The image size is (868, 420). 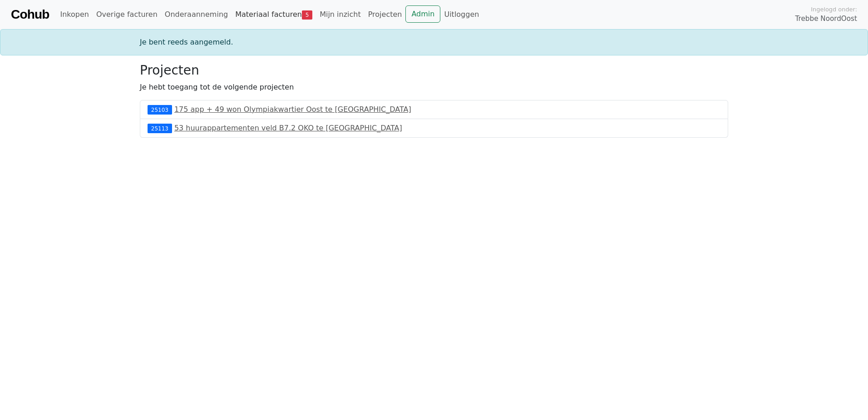 I want to click on a: Projecten, so click(x=385, y=14).